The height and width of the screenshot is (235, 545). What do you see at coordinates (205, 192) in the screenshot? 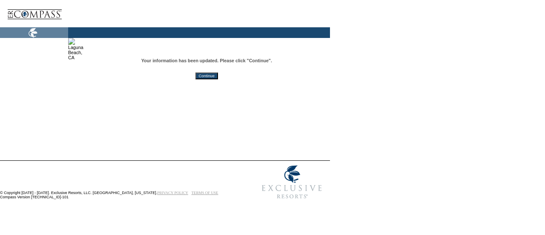
I see `a: TERMS OF USE` at bounding box center [205, 192].